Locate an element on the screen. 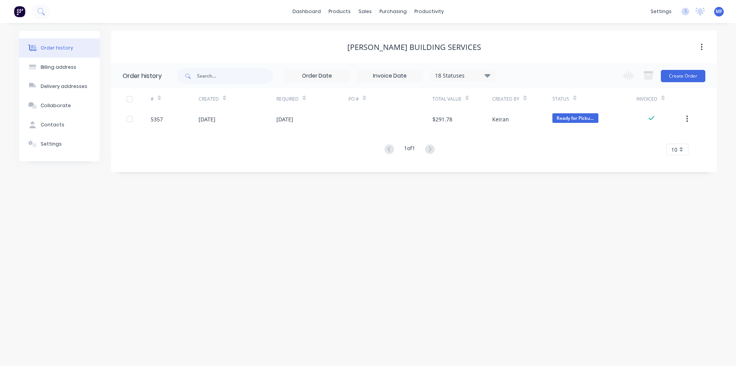  div: Settings is located at coordinates (51, 144).